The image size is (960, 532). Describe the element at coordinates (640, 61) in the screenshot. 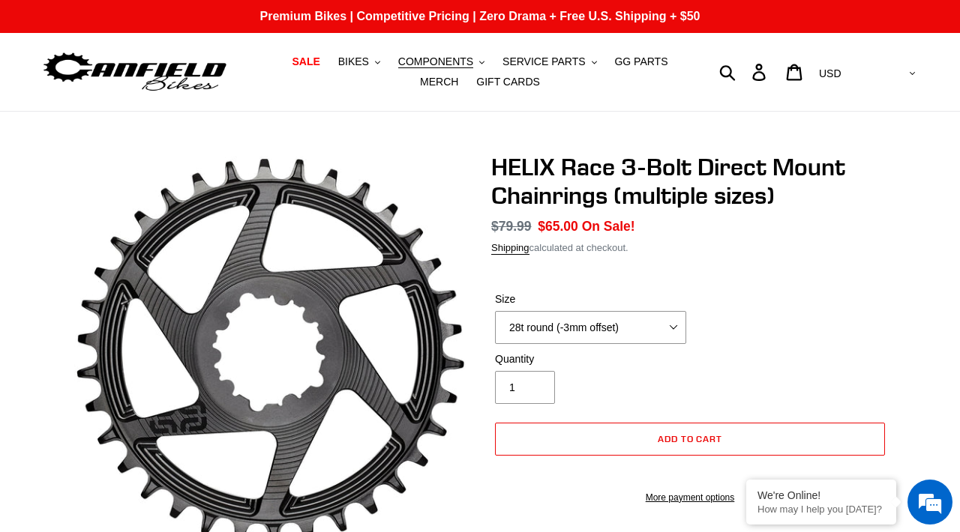

I see `a: GG PARTS` at that location.